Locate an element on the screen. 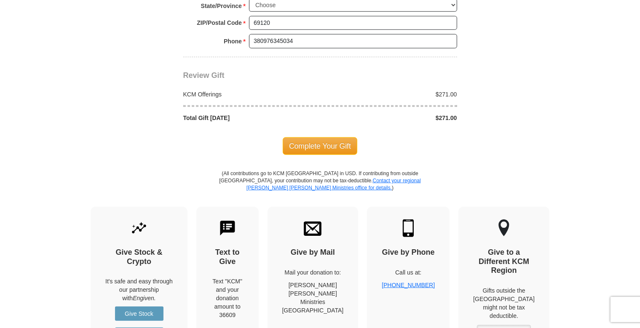 This screenshot has height=328, width=640. p: Mail your donation to: is located at coordinates (313, 272).